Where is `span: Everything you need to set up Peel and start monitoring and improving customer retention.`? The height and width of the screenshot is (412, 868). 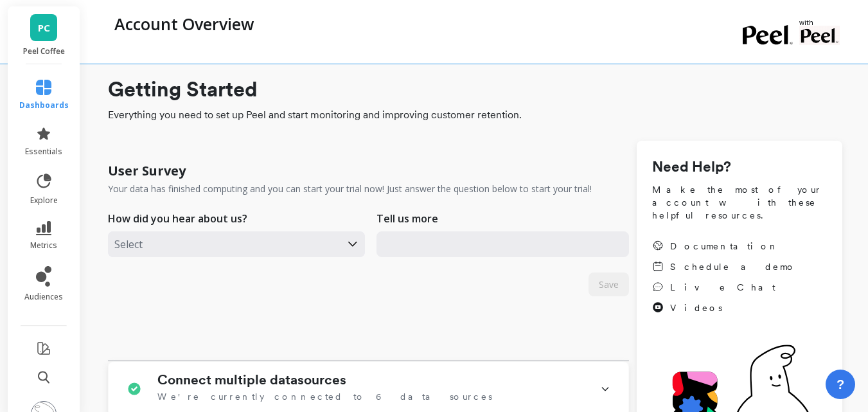 span: Everything you need to set up Peel and start monitoring and improving customer retention. is located at coordinates (474, 115).